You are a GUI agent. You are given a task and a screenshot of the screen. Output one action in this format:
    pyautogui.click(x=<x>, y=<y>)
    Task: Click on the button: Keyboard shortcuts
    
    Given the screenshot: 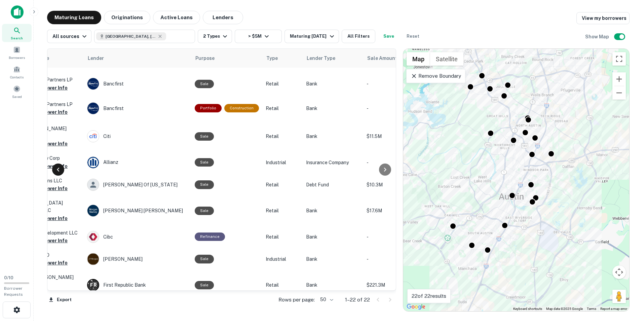 What is the action you would take?
    pyautogui.click(x=528, y=309)
    